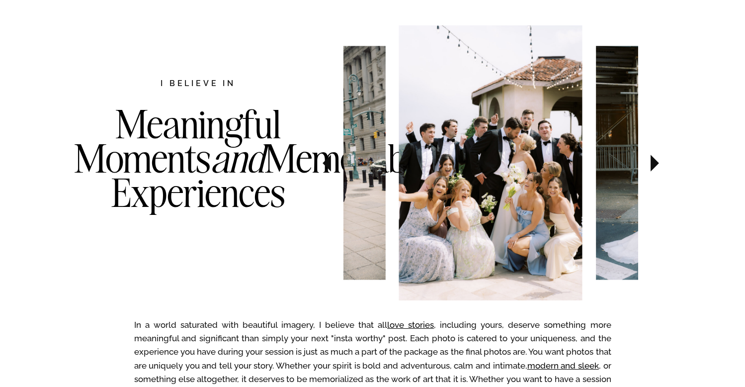 The height and width of the screenshot is (387, 745). What do you see at coordinates (307, 163) in the screenshot?
I see `img: Newlyweds in downtown NYC wearing tuxes and boutonnieres` at bounding box center [307, 163].